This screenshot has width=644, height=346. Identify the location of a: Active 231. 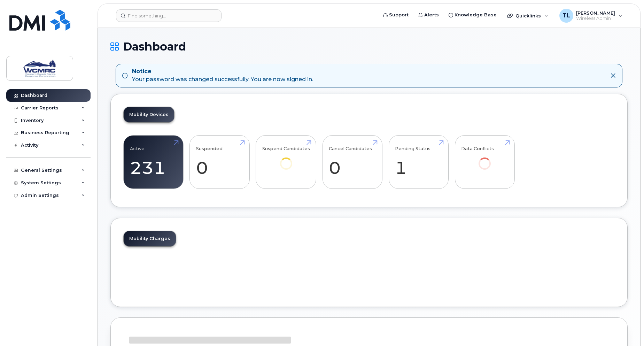
(153, 162).